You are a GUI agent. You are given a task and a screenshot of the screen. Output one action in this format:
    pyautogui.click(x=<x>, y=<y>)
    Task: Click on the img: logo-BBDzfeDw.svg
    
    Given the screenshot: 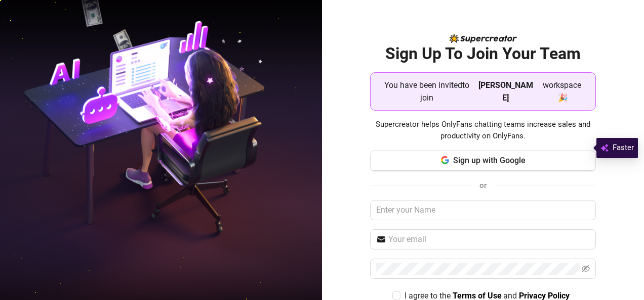 What is the action you would take?
    pyautogui.click(x=483, y=38)
    